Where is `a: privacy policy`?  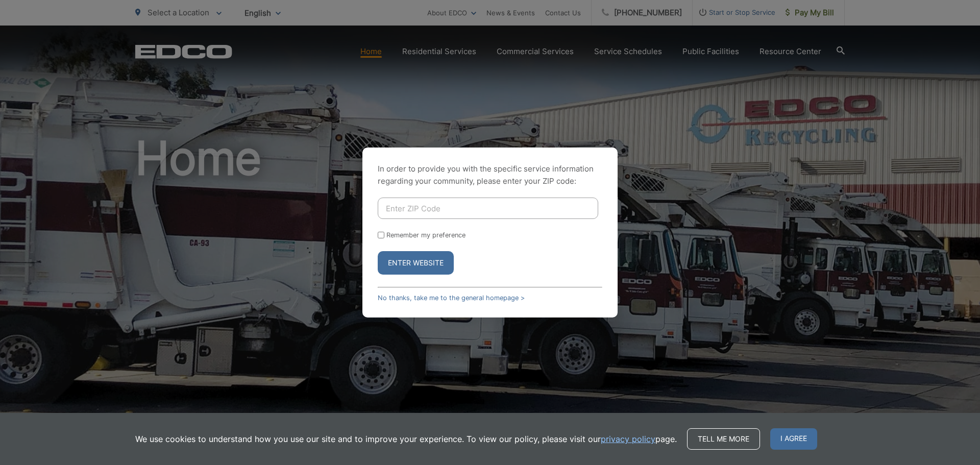 a: privacy policy is located at coordinates (627, 439).